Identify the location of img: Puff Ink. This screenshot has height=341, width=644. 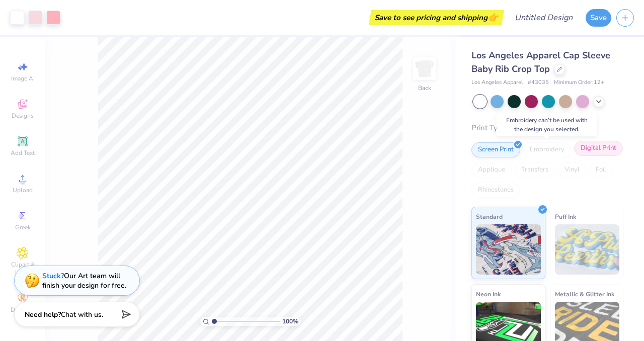
(587, 250).